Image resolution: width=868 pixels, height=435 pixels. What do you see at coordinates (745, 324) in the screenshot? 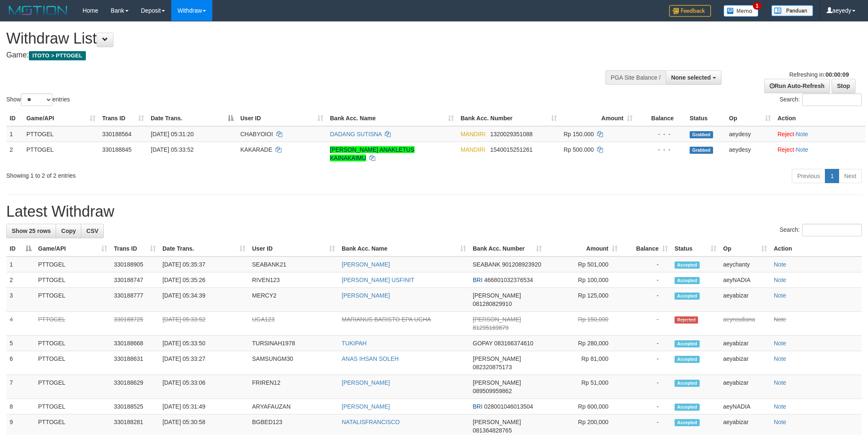
I see `td: aeyrosdiana` at bounding box center [745, 324].